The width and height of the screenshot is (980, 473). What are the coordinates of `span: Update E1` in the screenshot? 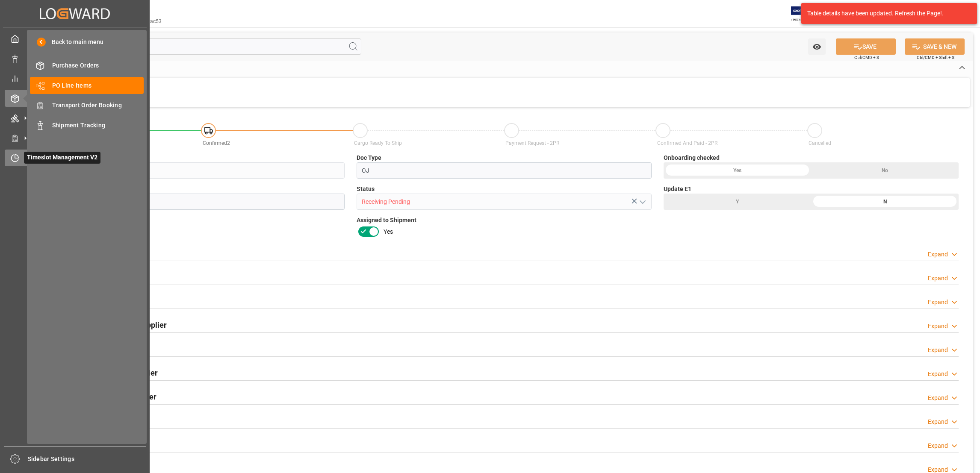 It's located at (677, 189).